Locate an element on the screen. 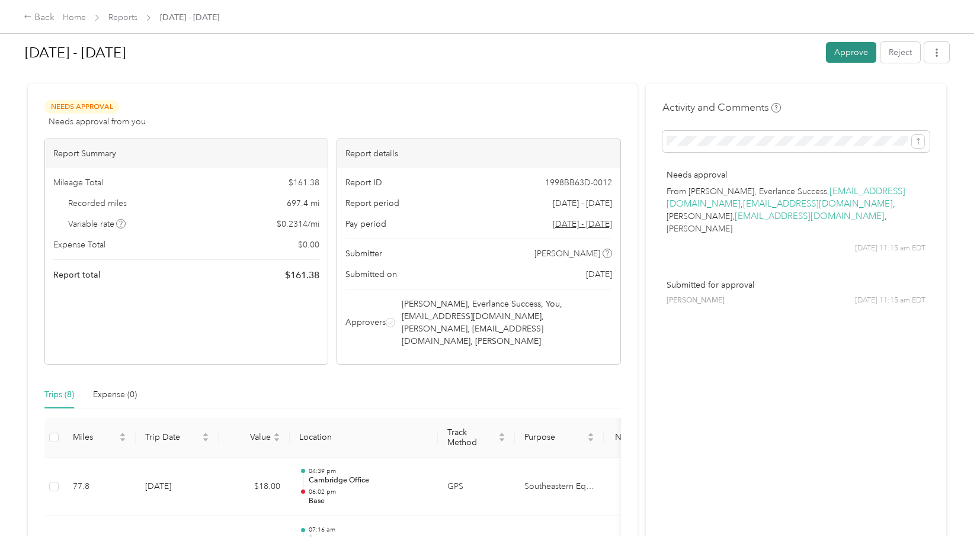  p: Submitted for approval is located at coordinates (796, 285).